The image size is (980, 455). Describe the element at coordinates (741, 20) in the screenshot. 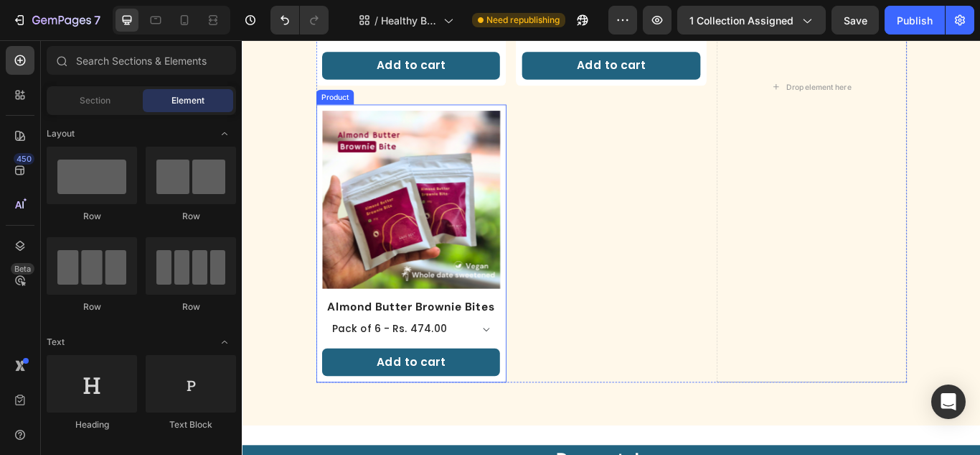

I see `span: 1 collection assigned` at that location.